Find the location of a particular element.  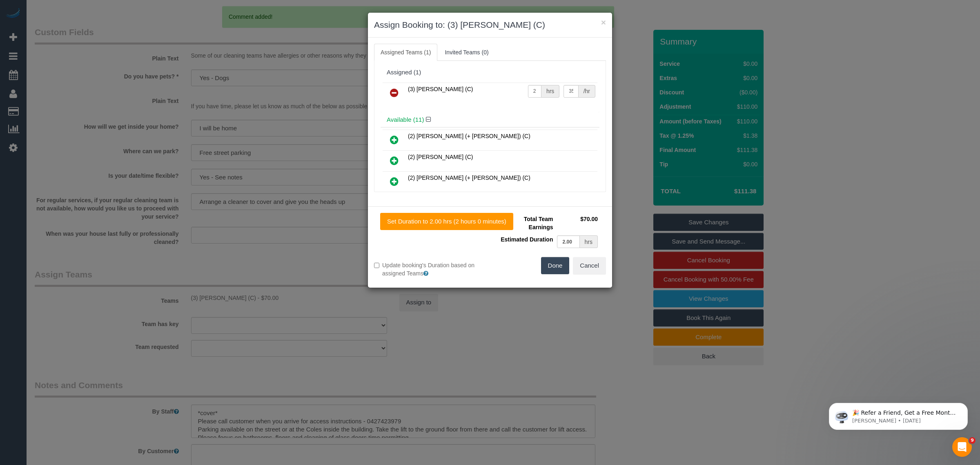

button: Cancel is located at coordinates (590, 266).